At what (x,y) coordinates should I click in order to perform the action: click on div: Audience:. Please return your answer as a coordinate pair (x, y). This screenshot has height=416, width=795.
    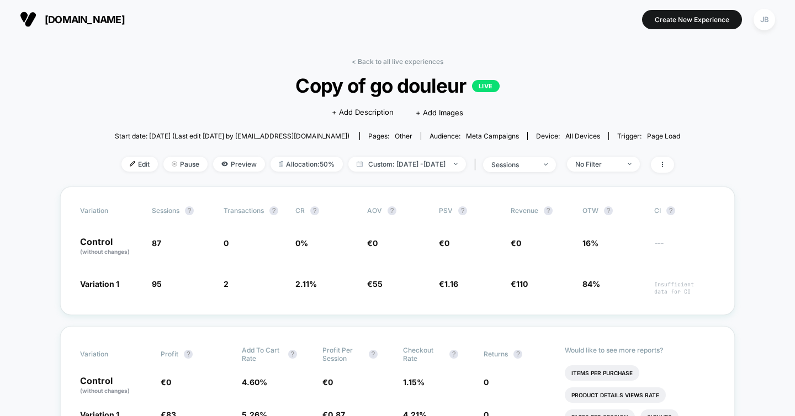
    Looking at the image, I should click on (474, 136).